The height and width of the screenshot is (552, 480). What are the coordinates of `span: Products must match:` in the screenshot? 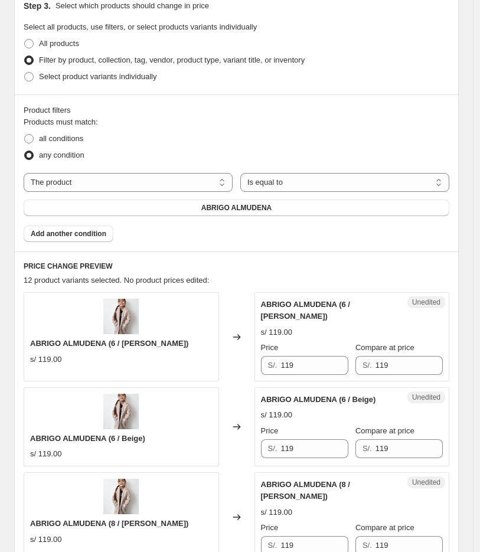 It's located at (61, 122).